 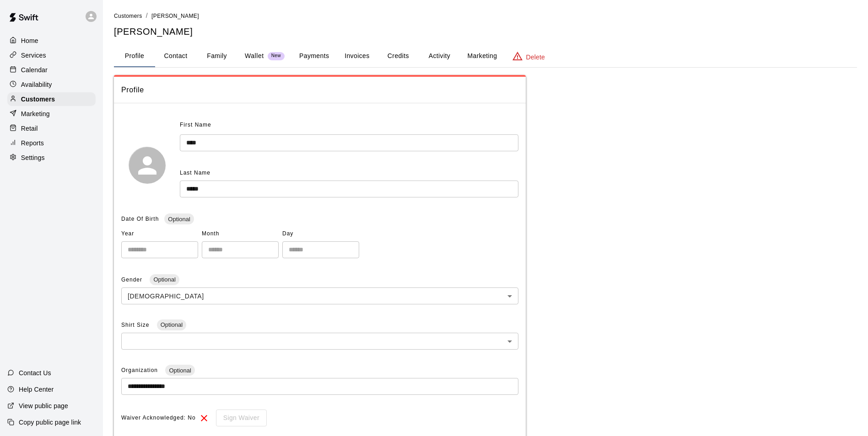 What do you see at coordinates (33, 157) in the screenshot?
I see `p: Settings` at bounding box center [33, 157].